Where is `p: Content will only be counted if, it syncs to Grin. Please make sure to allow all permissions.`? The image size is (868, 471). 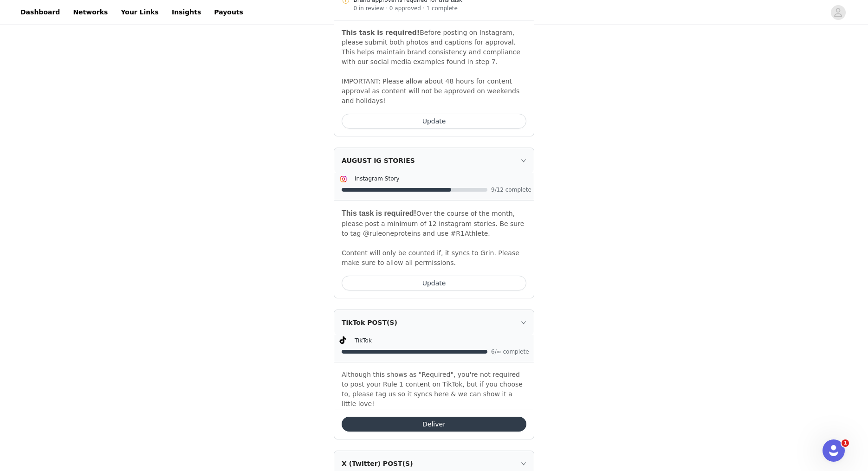 p: Content will only be counted if, it syncs to Grin. Please make sure to allow all permissions. is located at coordinates (434, 258).